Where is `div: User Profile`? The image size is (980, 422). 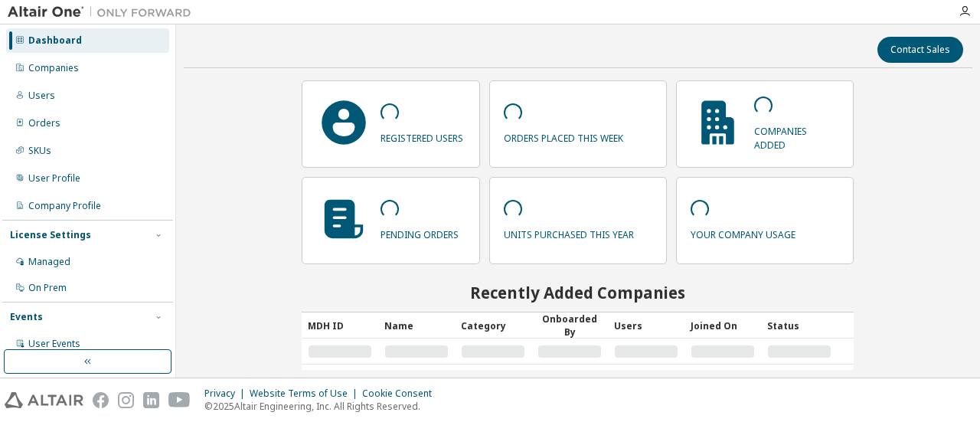 div: User Profile is located at coordinates (54, 179).